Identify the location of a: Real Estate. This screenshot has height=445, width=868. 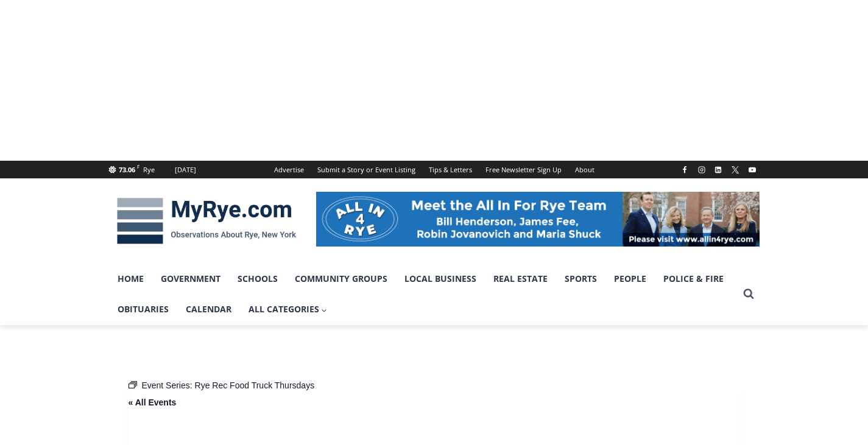
(520, 279).